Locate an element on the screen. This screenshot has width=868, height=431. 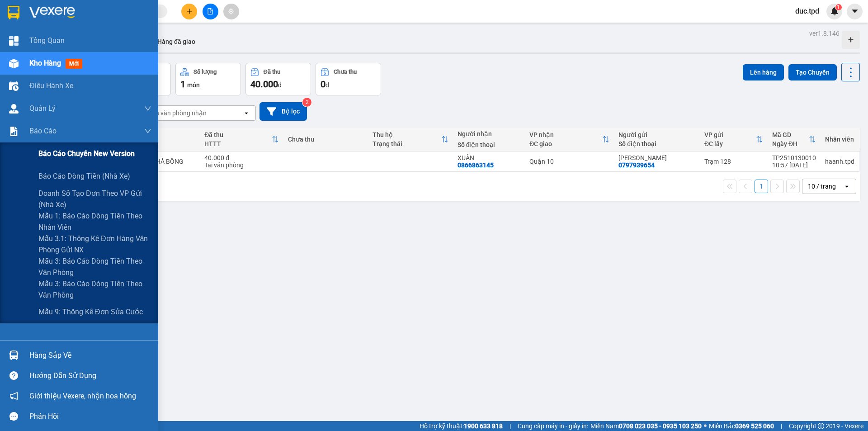
div: Người gửi is located at coordinates (657, 134).